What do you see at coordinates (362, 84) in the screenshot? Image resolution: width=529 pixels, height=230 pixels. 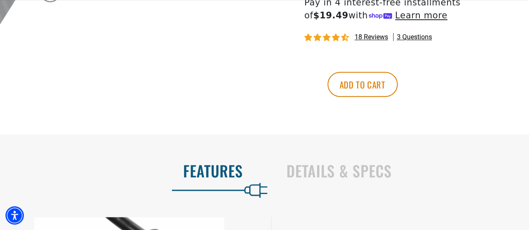 I see `button: Add to cart` at bounding box center [362, 84].